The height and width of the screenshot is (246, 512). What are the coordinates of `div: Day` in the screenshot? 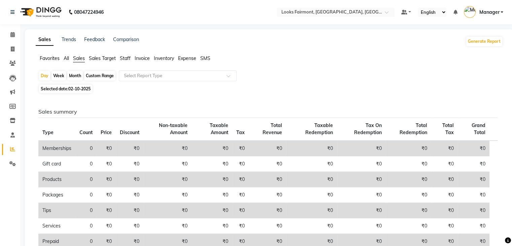 It's located at (44, 76).